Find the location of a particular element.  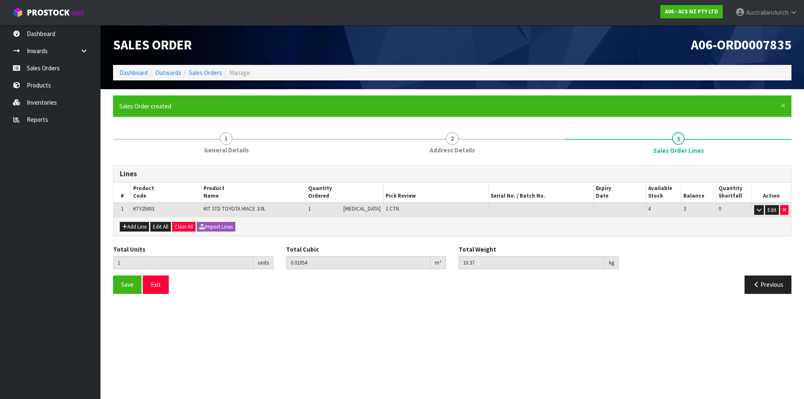

span: Save is located at coordinates (127, 284).